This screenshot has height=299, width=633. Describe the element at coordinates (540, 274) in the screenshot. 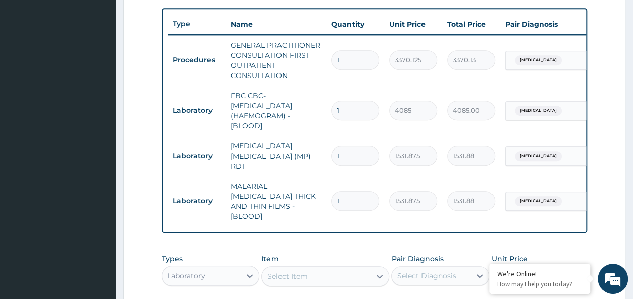

I see `div: We're Online!` at that location.